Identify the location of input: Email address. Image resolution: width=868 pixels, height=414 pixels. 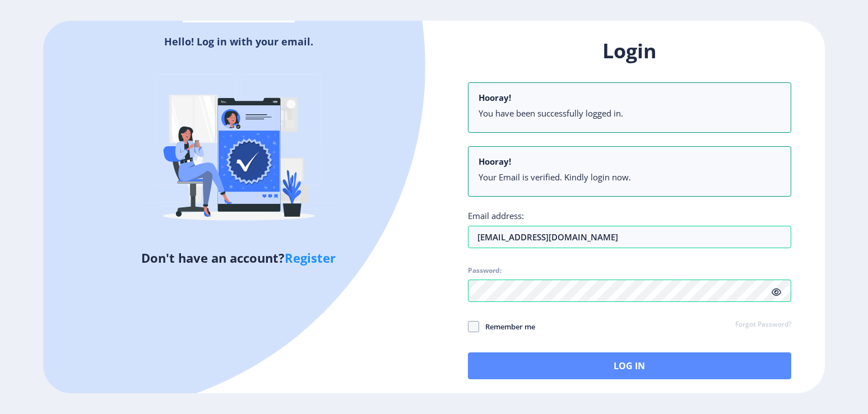
(629, 237).